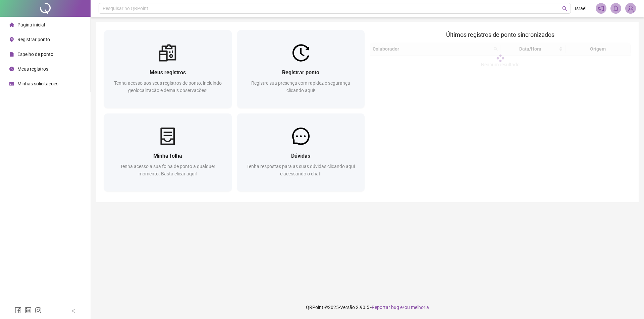  I want to click on span: Página inicial, so click(31, 25).